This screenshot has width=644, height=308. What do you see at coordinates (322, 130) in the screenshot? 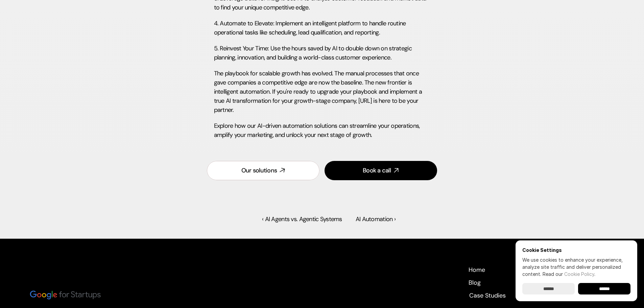
I see `p: Explore how our AI-driven automation solutions can streamline your operations, amplify your marke...` at bounding box center [322, 130].